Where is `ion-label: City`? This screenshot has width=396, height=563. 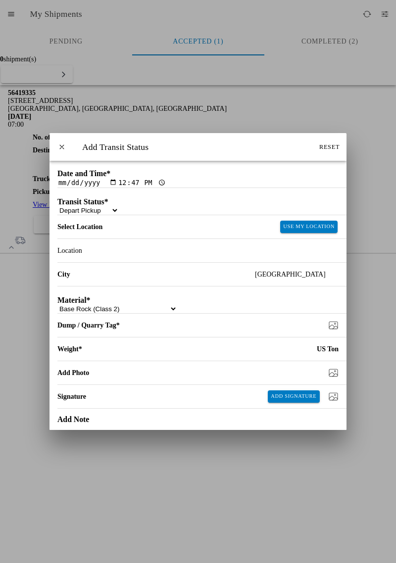 ion-label: City is located at coordinates (152, 275).